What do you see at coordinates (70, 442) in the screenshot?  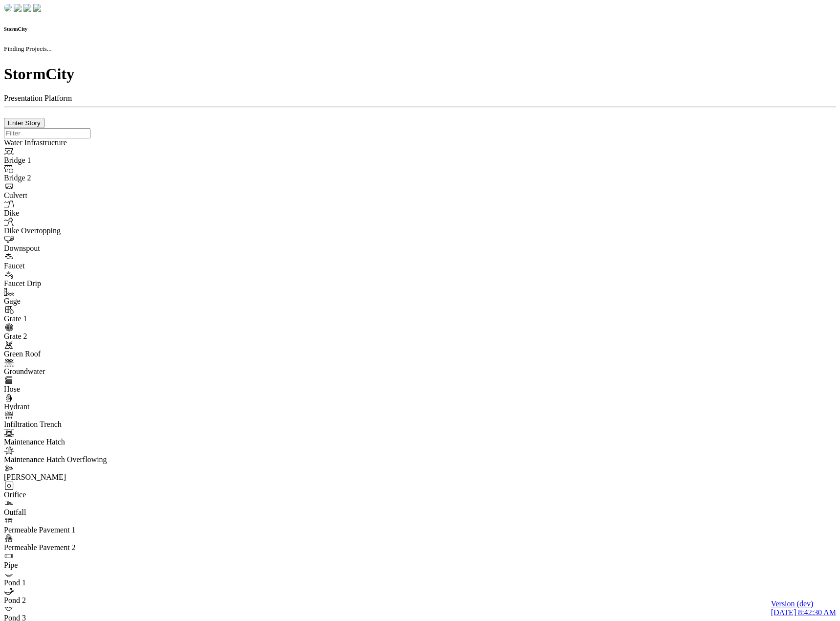 I see `div: Maintenance Hatch` at bounding box center [70, 442].